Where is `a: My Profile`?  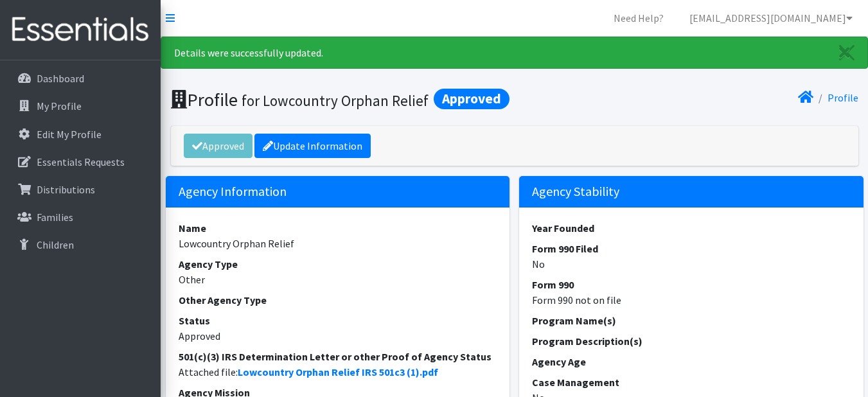
a: My Profile is located at coordinates (80, 106).